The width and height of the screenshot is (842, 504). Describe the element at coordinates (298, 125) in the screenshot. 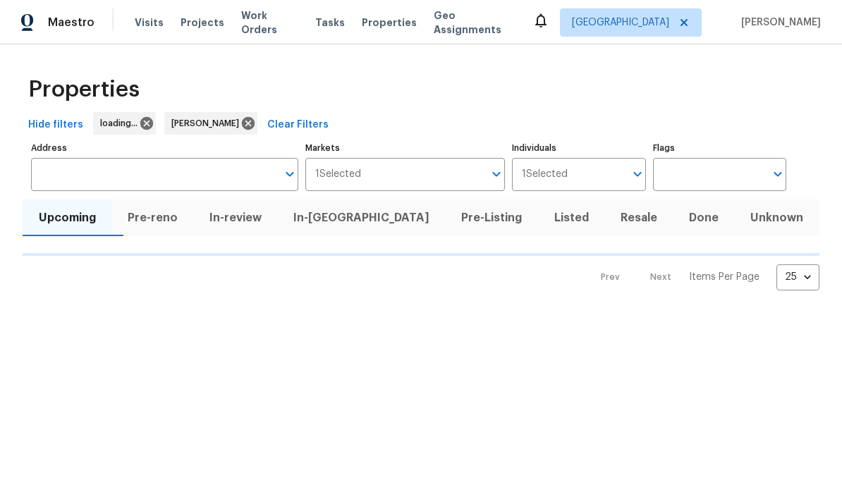

I see `span: Clear Filters` at that location.